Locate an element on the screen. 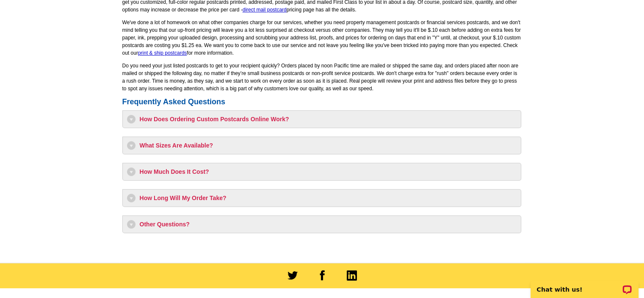 Image resolution: width=644 pixels, height=298 pixels. a: print & ship postcards is located at coordinates (162, 53).